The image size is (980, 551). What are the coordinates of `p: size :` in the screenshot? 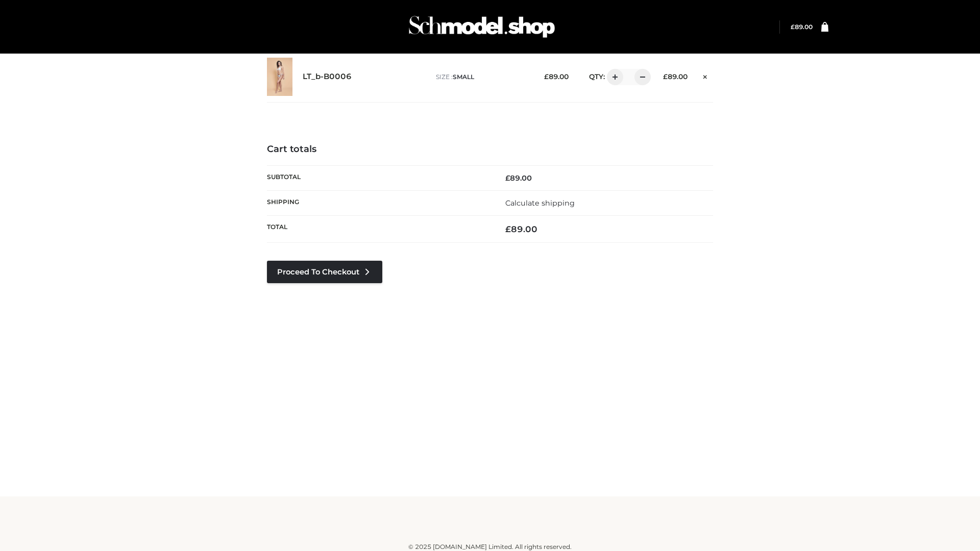 It's located at (481, 77).